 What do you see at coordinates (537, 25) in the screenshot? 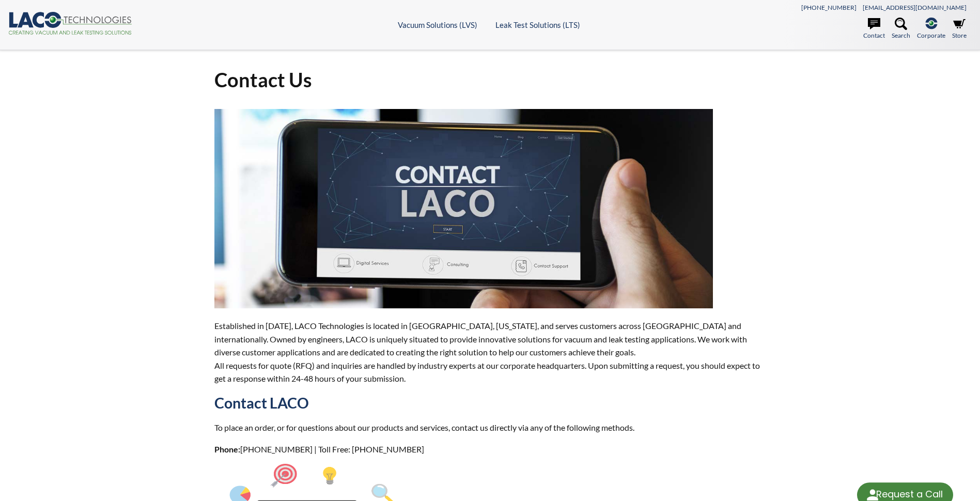
I see `a: Leak Test Solutions (LTS)` at bounding box center [537, 25].